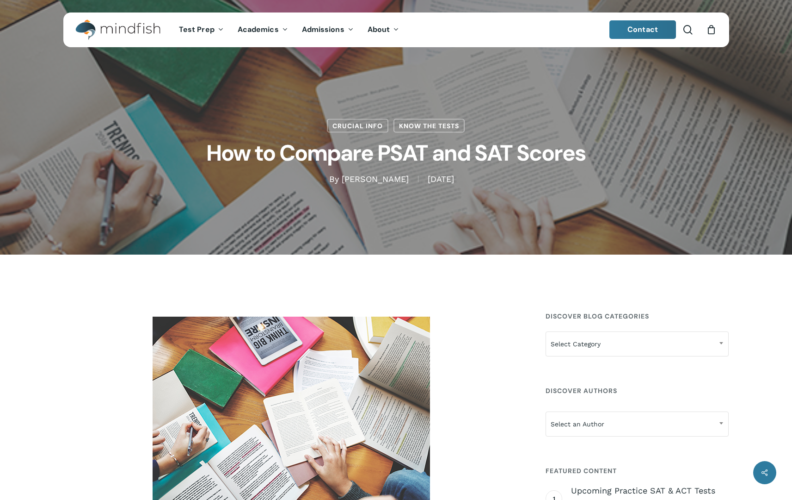 This screenshot has width=792, height=500. I want to click on a: Know the Tests, so click(429, 126).